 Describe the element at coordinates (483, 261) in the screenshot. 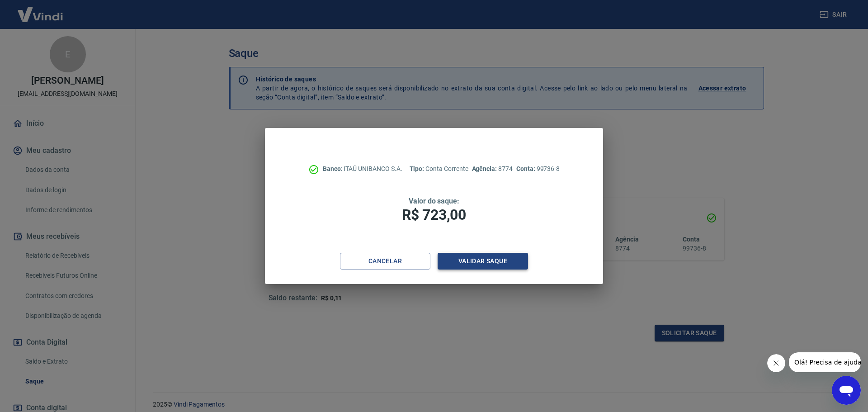

I see `button: Validar saque` at that location.